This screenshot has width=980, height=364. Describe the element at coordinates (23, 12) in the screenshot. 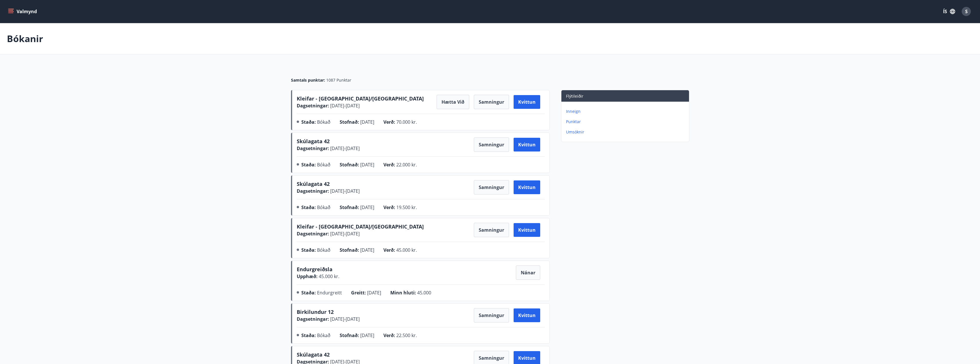

I see `button: menu` at that location.